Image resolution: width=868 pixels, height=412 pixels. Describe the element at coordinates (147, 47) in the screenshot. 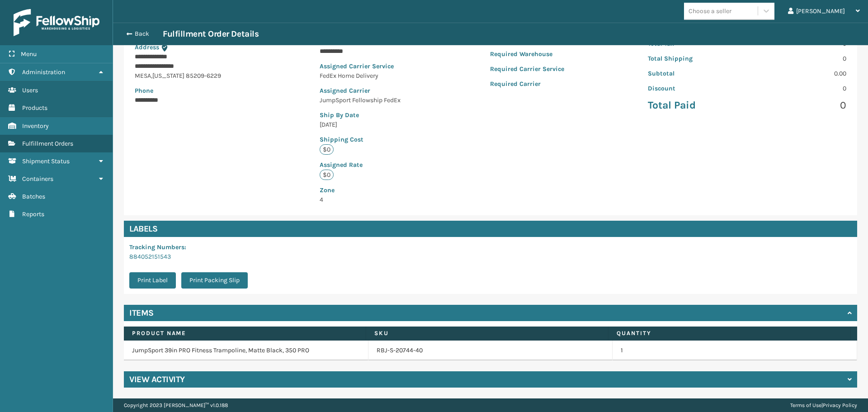

I see `span: Address` at that location.